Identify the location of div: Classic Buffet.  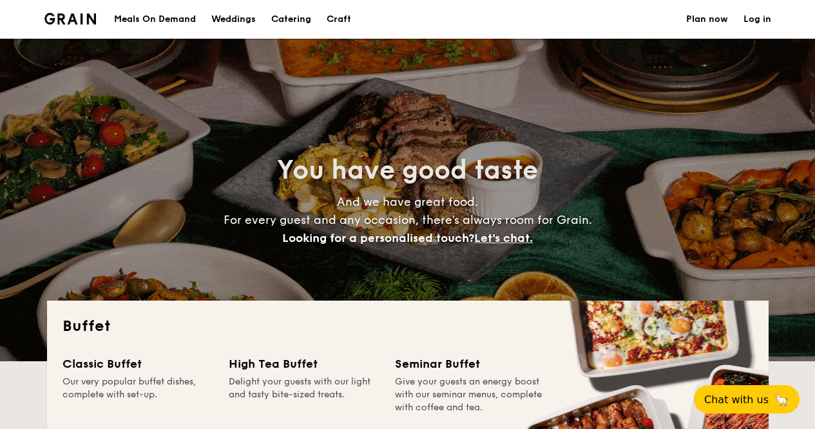
(138, 363).